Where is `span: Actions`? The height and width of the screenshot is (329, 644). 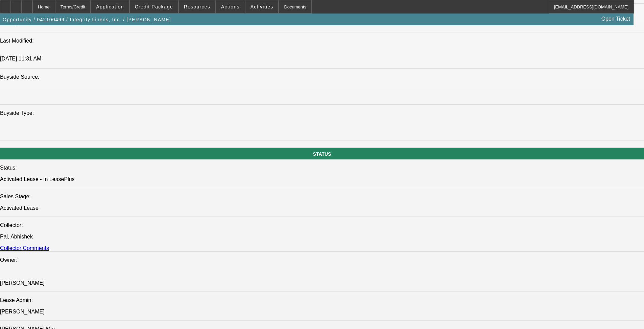
span: Actions is located at coordinates (230, 7).